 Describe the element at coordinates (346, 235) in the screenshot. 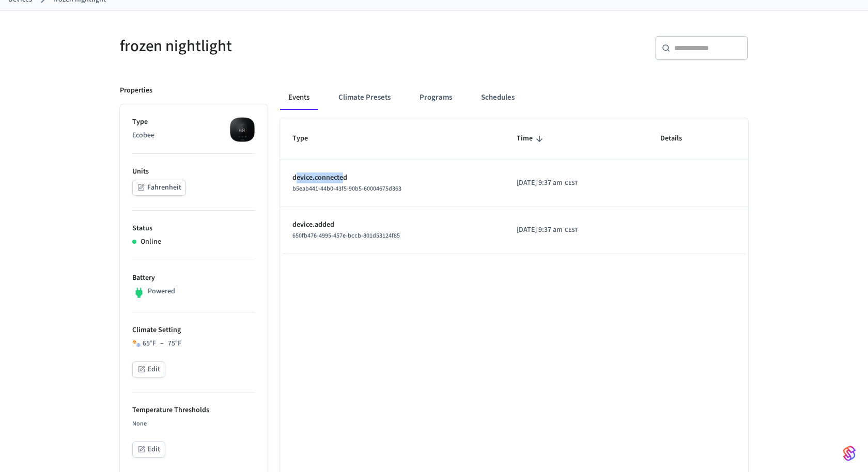

I see `span: 650fb476-4995-457e-bccb-801d53124f85` at that location.